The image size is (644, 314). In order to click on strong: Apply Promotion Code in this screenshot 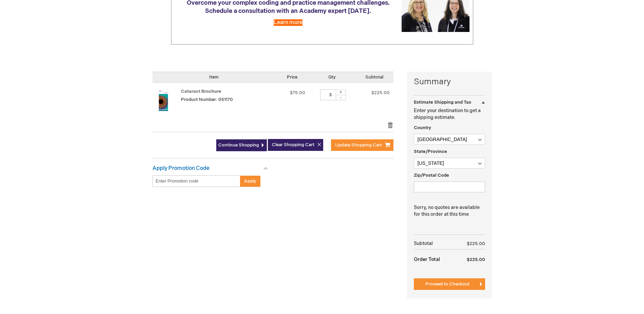, I will do `click(181, 168)`.